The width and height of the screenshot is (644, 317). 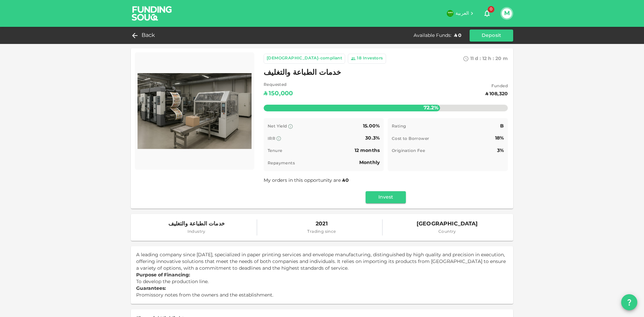 What do you see at coordinates (148, 36) in the screenshot?
I see `span: Back` at bounding box center [148, 36].